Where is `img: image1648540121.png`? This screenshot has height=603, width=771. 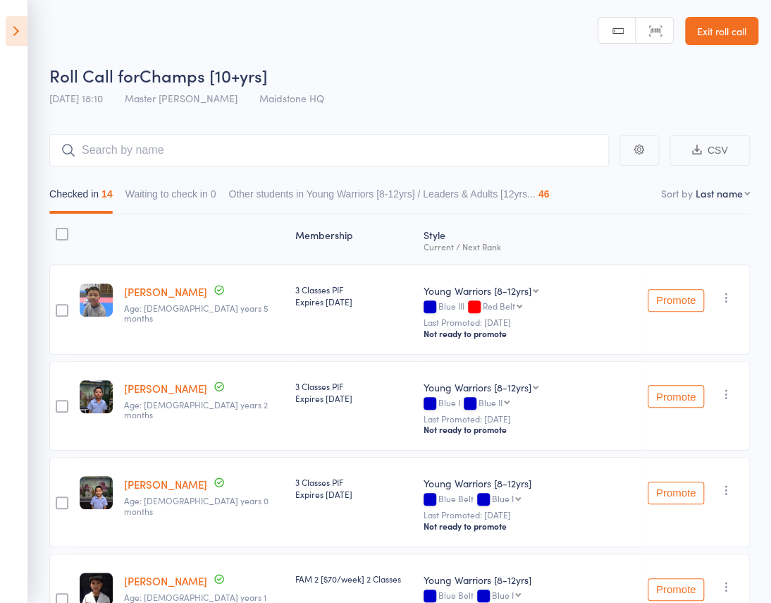
img: image1648540121.png is located at coordinates (96, 492).